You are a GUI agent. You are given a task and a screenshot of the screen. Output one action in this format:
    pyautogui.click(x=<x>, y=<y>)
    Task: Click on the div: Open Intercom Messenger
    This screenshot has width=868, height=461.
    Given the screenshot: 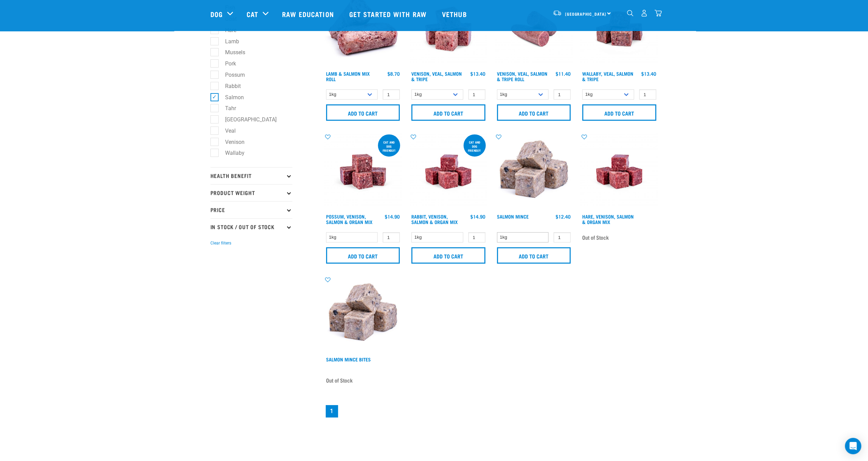 What is the action you would take?
    pyautogui.click(x=853, y=446)
    